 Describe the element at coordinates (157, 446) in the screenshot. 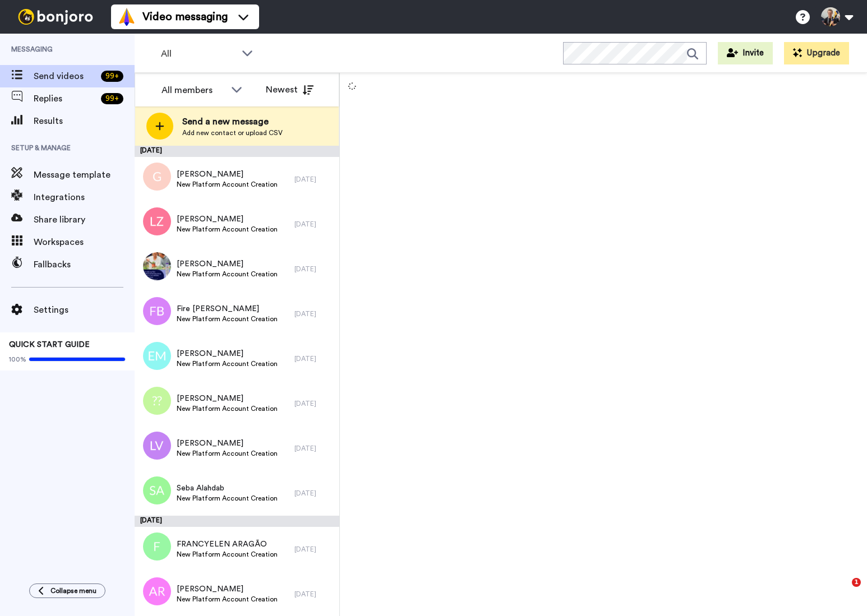

I see `img: lv.png` at that location.